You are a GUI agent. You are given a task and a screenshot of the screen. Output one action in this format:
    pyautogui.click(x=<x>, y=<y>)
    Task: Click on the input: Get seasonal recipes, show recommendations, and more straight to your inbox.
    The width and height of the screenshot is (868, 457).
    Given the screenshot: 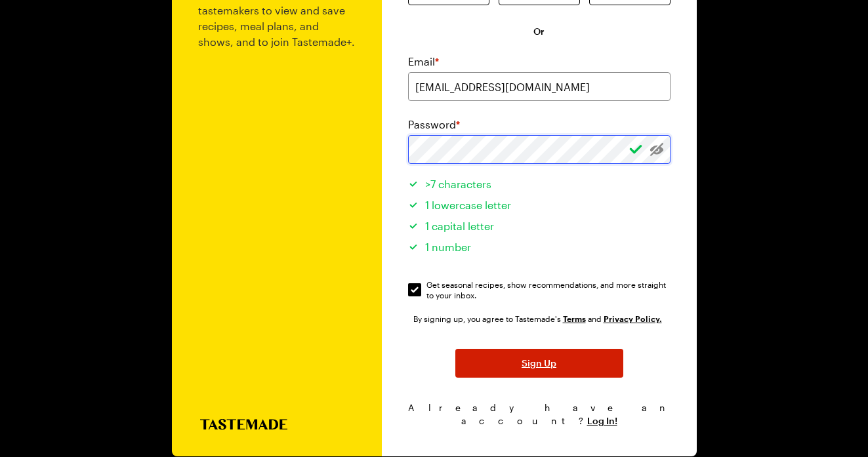 What is the action you would take?
    pyautogui.click(x=414, y=290)
    